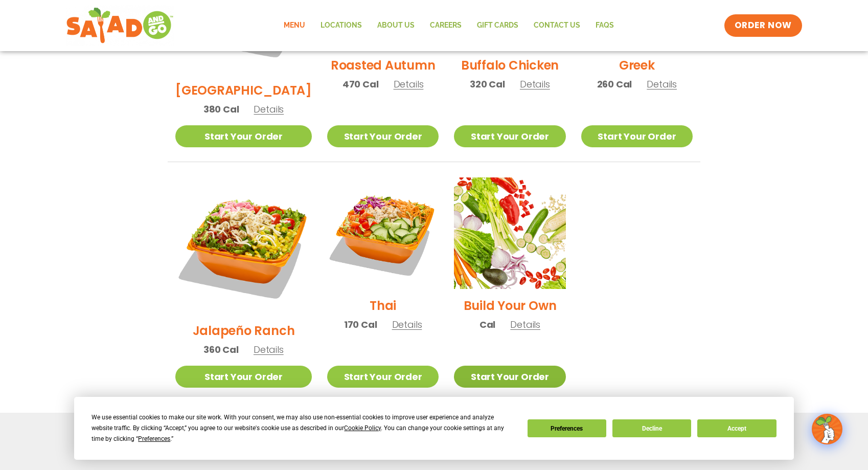 The width and height of the screenshot is (868, 470). I want to click on a: Careers, so click(446, 25).